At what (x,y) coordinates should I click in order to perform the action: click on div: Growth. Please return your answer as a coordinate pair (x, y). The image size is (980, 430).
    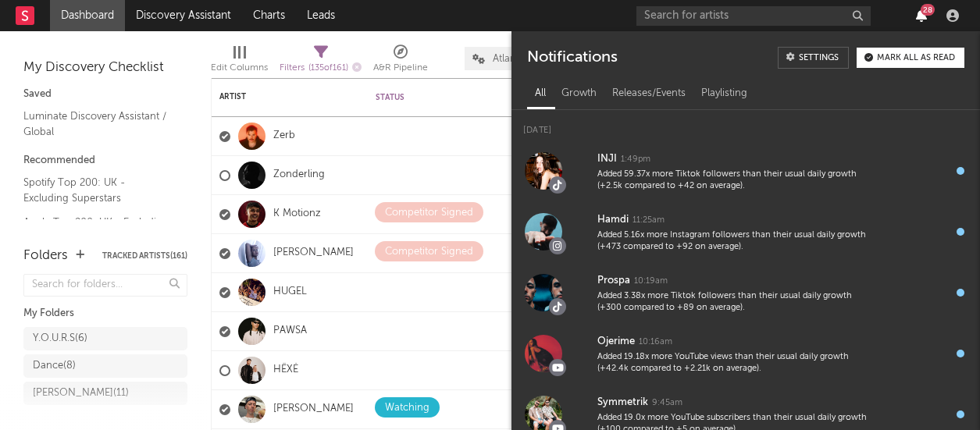
    Looking at the image, I should click on (579, 93).